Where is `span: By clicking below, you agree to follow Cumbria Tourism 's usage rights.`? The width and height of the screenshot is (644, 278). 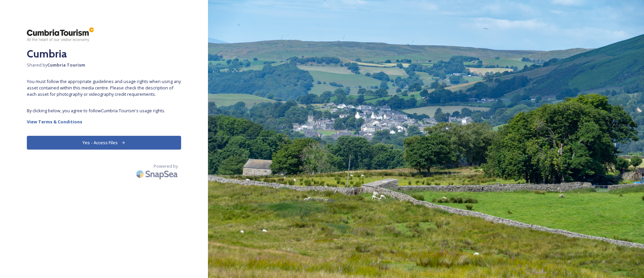
span: By clicking below, you agree to follow Cumbria Tourism 's usage rights. is located at coordinates (104, 110).